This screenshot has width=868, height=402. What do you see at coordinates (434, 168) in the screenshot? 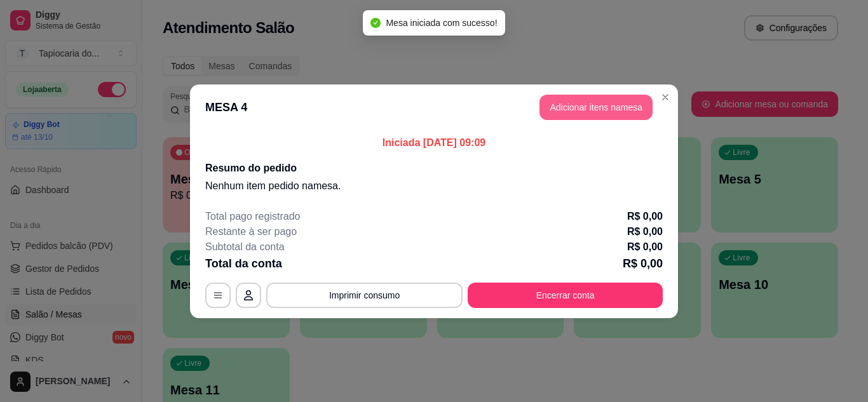
I see `h2: Resumo do pedido` at bounding box center [434, 168].